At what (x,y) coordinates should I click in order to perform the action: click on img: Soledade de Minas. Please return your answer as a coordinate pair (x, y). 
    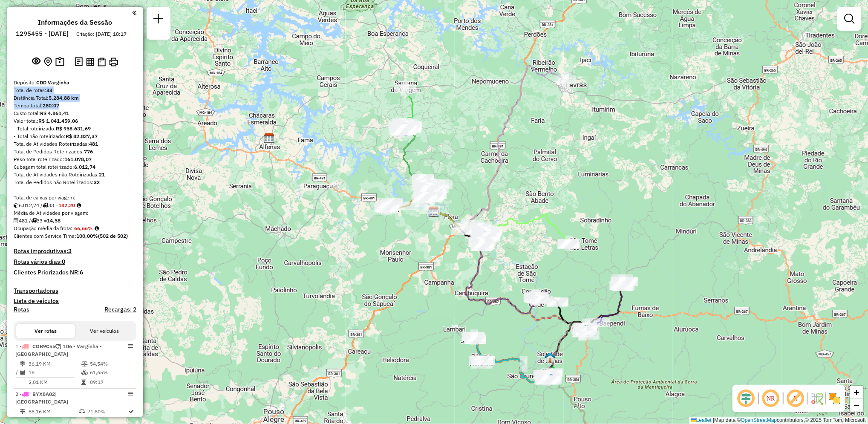
    Looking at the image, I should click on (550, 358).